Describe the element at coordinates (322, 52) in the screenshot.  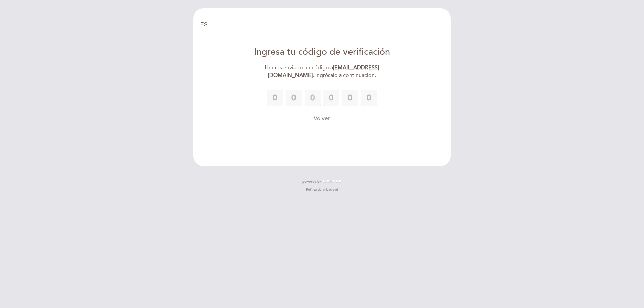
I see `div: Ingresa tu código de verificación` at that location.